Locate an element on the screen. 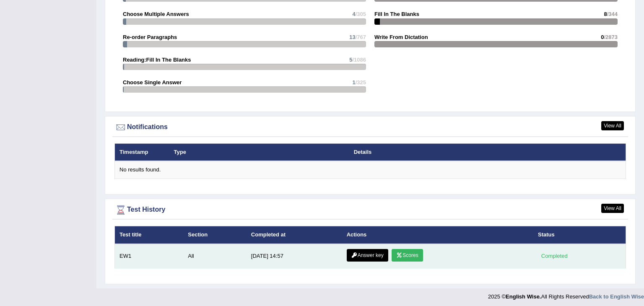  span: 5 is located at coordinates (350, 60).